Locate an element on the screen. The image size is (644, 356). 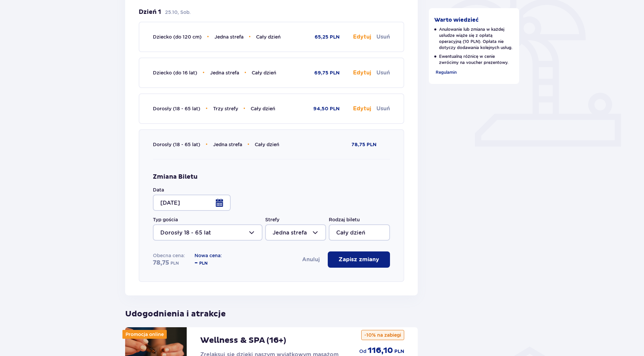
button: Zapisz zmiany is located at coordinates (359, 259).